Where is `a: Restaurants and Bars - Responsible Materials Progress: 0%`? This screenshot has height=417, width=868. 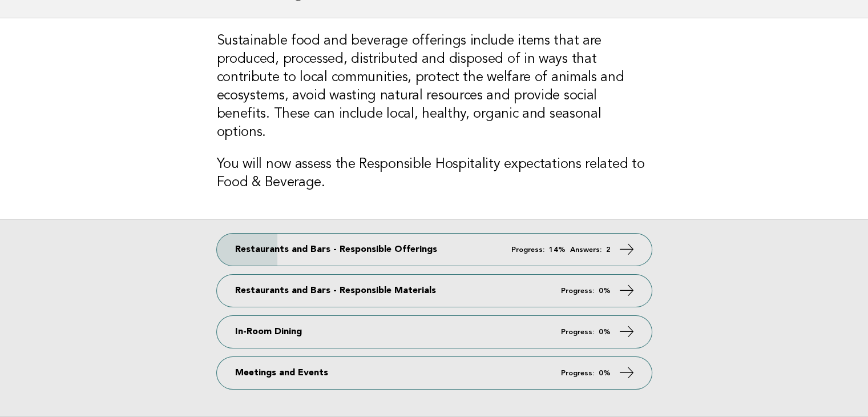
a: Restaurants and Bars - Responsible Materials Progress: 0% is located at coordinates (434, 291).